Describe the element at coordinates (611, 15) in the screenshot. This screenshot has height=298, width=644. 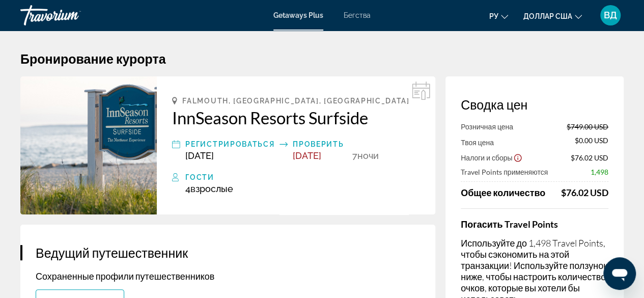
I see `font: ВД` at that location.